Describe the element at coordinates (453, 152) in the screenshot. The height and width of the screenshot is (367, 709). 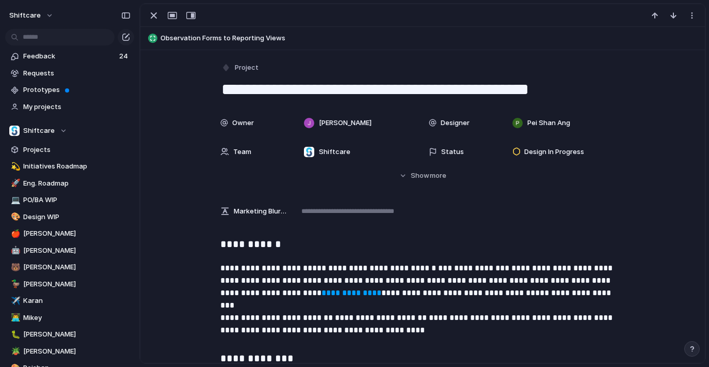
I see `span: Status` at that location.